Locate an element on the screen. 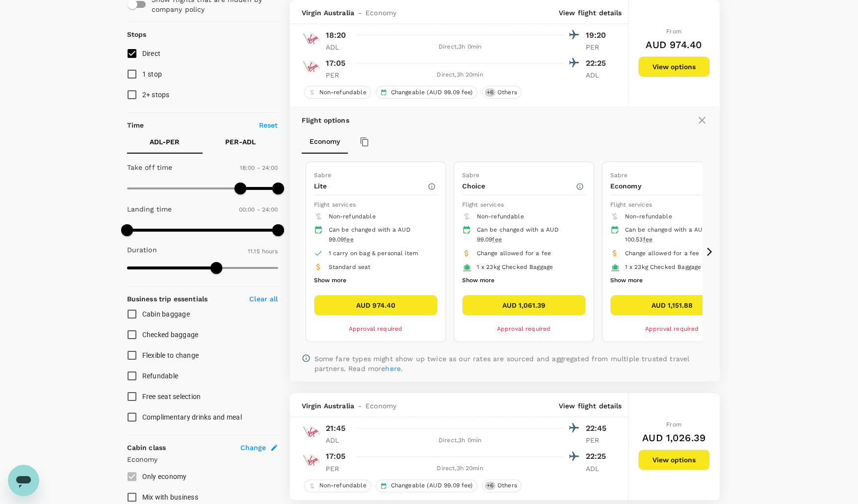  span: 2+ stops is located at coordinates (156, 95).